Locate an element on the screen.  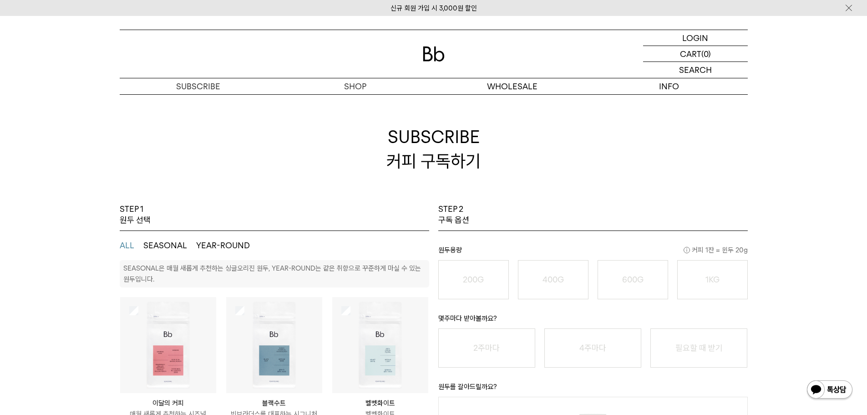
button: SEASONAL is located at coordinates (165, 245).